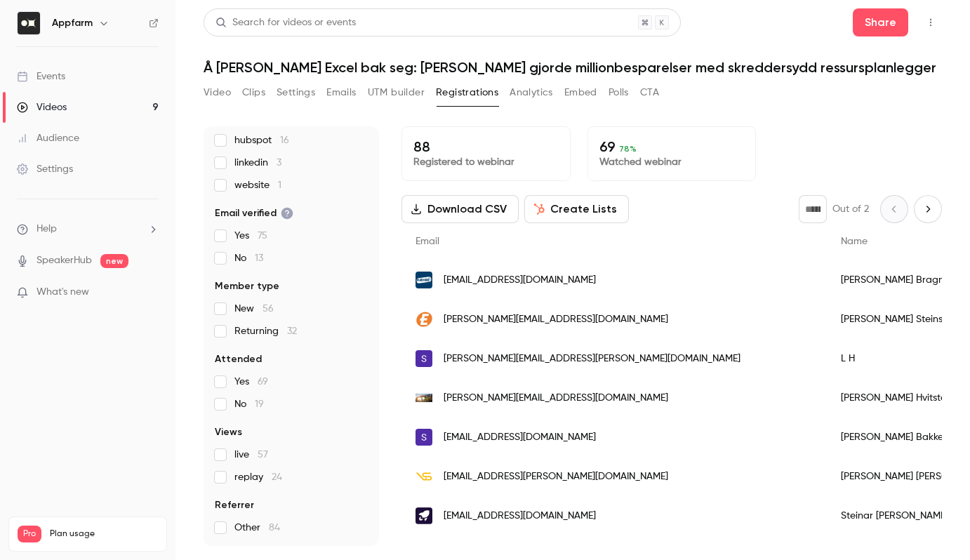 This screenshot has width=970, height=560. Describe the element at coordinates (424, 319) in the screenshot. I see `img: entreprenorservice.no` at that location.